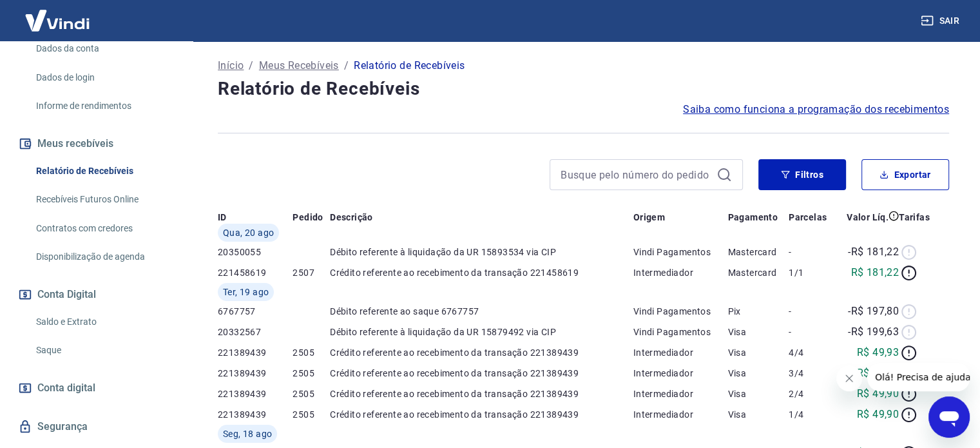 This screenshot has height=448, width=980. I want to click on a: Saldo e Extrato, so click(104, 322).